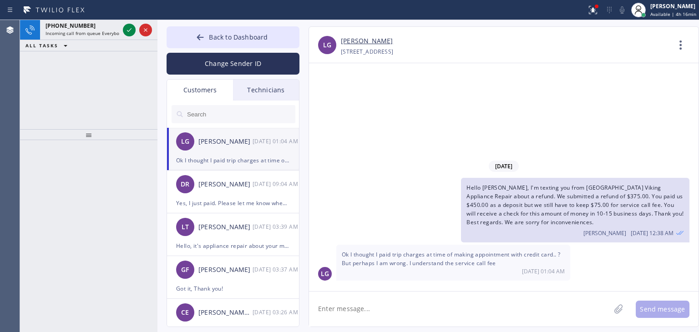 This screenshot has height=332, width=699. What do you see at coordinates (266, 90) in the screenshot?
I see `div: Technicians` at bounding box center [266, 90].